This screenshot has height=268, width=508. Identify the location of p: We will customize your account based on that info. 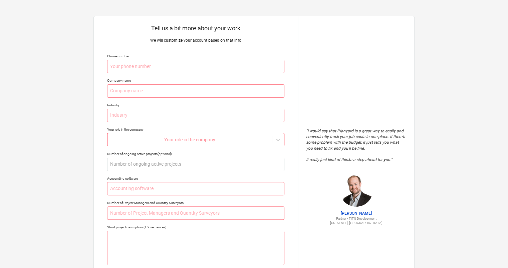
(195, 40).